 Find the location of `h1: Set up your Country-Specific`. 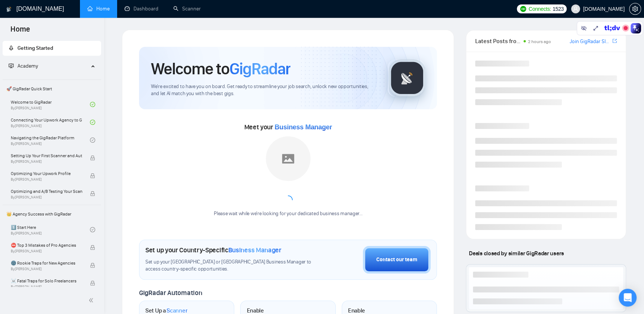

h1: Set up your Country-Specific is located at coordinates (214, 250).